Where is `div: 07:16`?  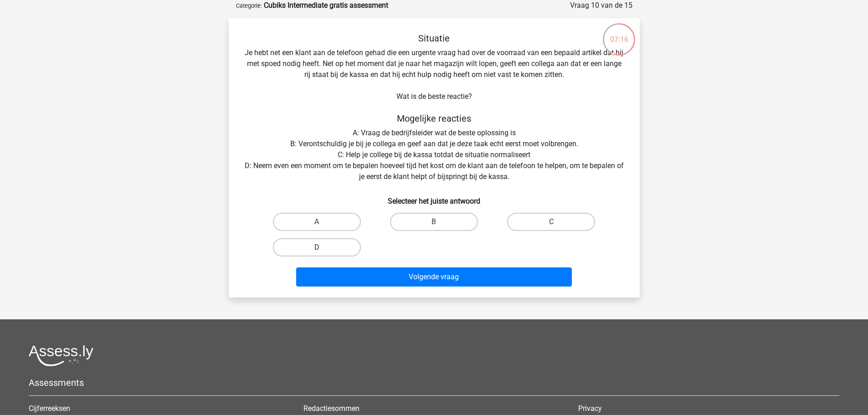
div: 07:16 is located at coordinates (619, 34).